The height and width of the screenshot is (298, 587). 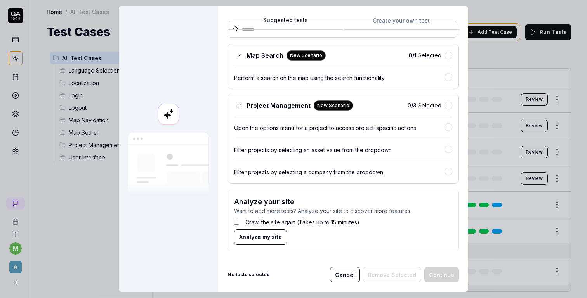 What do you see at coordinates (339, 150) in the screenshot?
I see `div: Filter projects by selecting an asset value from the dropdown` at bounding box center [339, 150].